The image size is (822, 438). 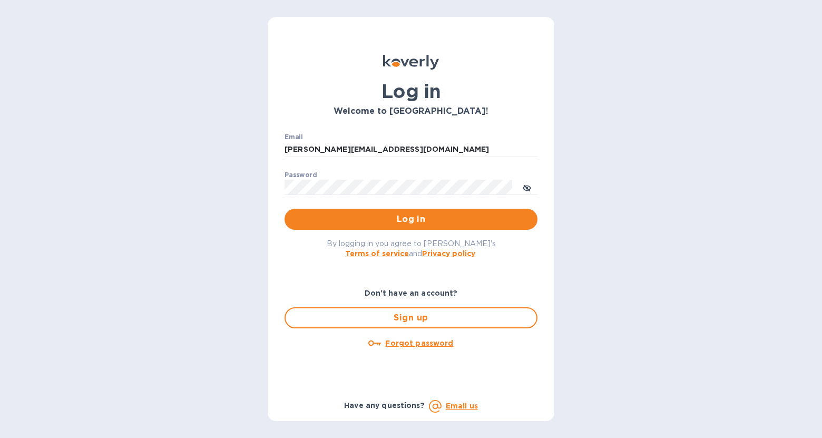 I want to click on b: Terms of service, so click(x=377, y=253).